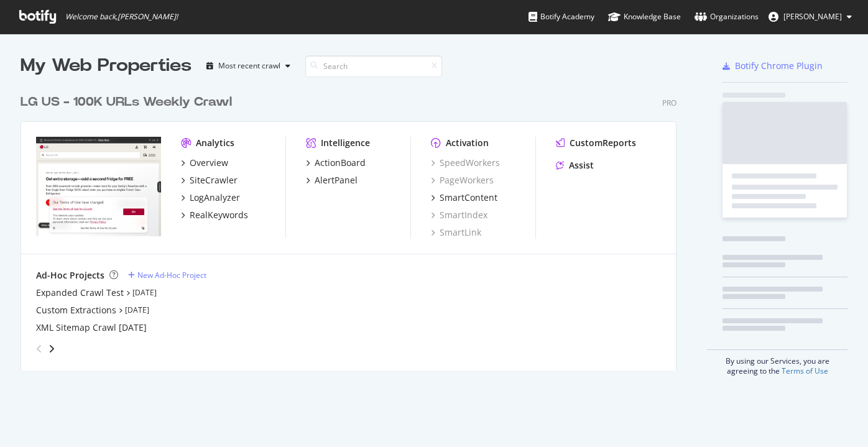 This screenshot has width=868, height=447. What do you see at coordinates (374, 66) in the screenshot?
I see `input: Search` at bounding box center [374, 66].